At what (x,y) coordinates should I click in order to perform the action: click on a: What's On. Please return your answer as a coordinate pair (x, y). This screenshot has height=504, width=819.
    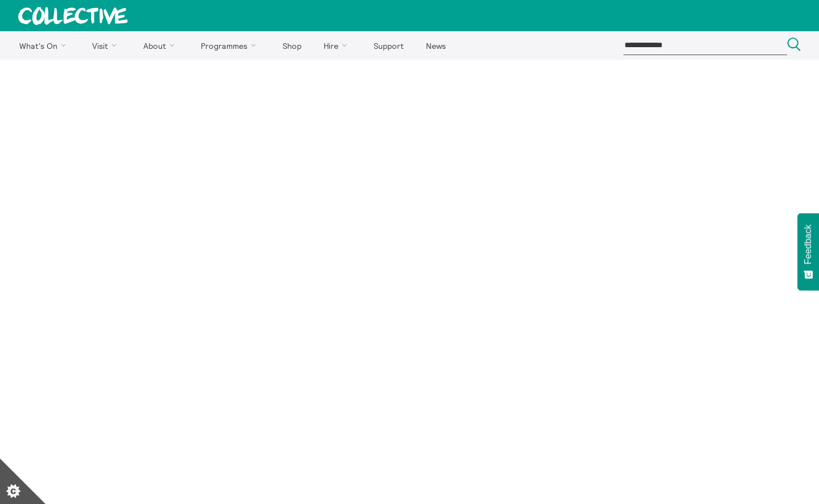
    Looking at the image, I should click on (44, 46).